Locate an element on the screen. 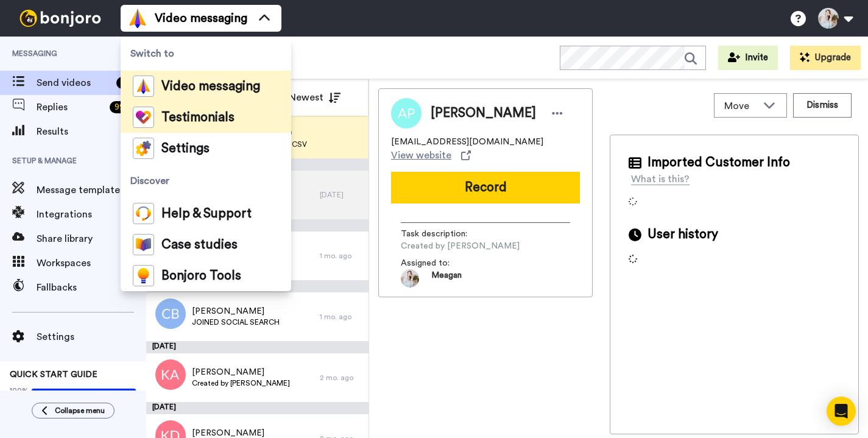  span: User history is located at coordinates (683, 235).